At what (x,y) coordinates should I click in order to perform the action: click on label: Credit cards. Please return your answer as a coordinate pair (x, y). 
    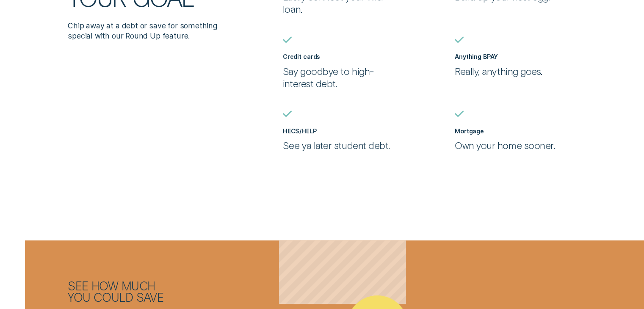
    Looking at the image, I should click on (301, 57).